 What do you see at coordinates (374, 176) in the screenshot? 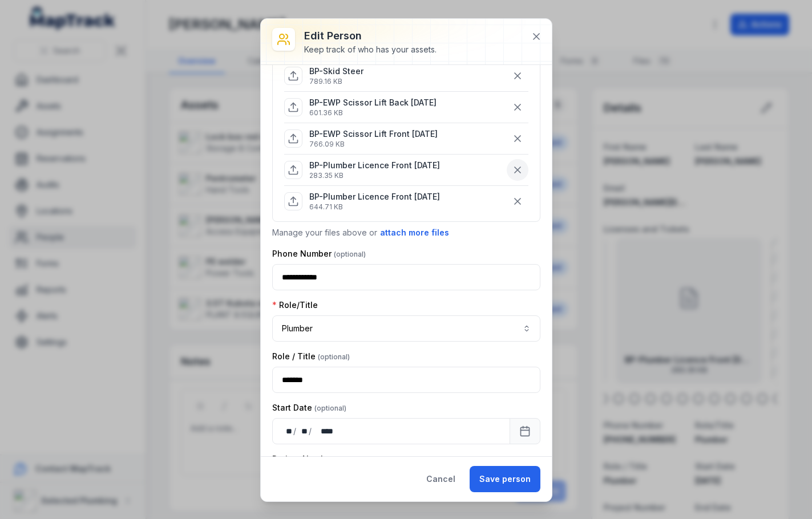
I see `p: 283.35 KB` at bounding box center [374, 176].